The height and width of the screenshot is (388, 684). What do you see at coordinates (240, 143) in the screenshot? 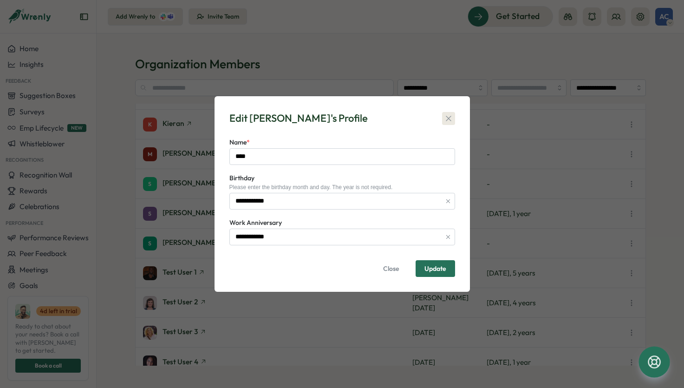
I see `label: Name` at bounding box center [240, 143].